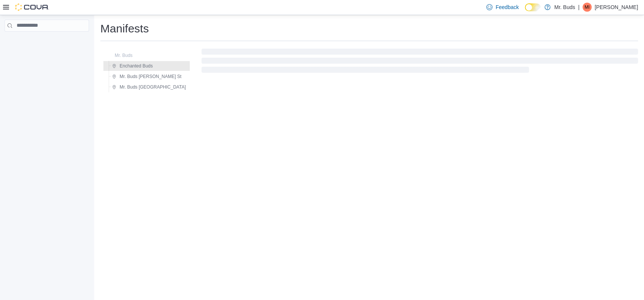  I want to click on button: Enchanted Buds, so click(133, 66).